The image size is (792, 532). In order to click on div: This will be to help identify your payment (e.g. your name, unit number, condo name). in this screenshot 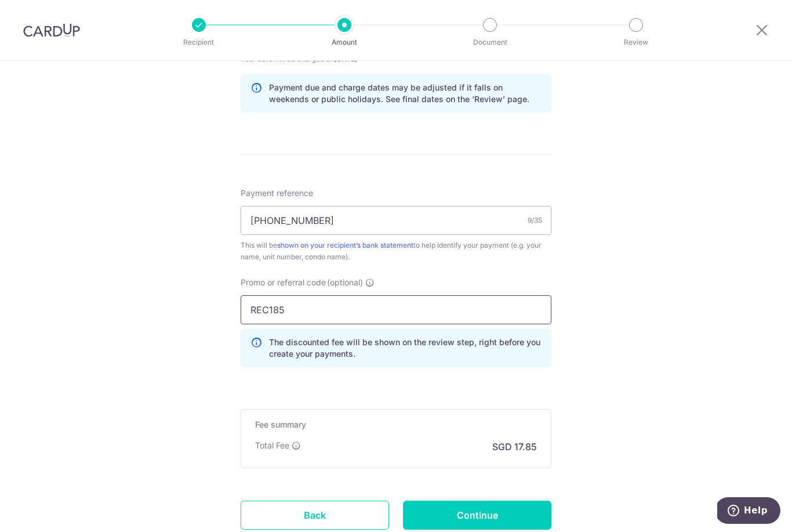, I will do `click(396, 251)`.